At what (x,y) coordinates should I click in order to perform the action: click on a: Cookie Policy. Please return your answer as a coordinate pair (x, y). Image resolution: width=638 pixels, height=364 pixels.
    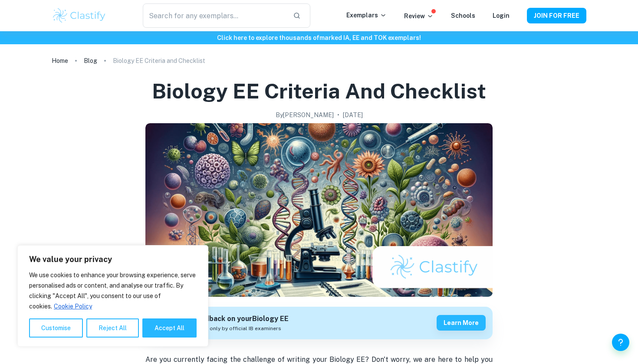
    Looking at the image, I should click on (73, 306).